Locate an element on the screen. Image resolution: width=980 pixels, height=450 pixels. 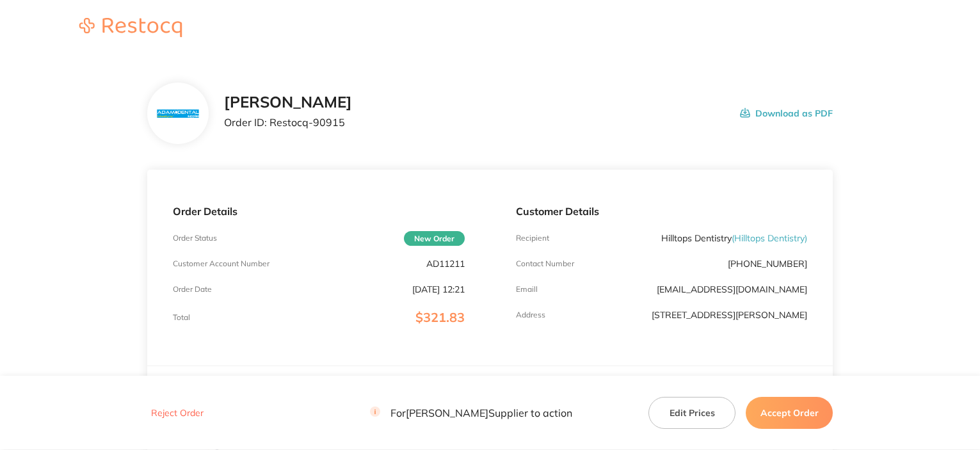
p: Customer Account Number is located at coordinates (221, 264).